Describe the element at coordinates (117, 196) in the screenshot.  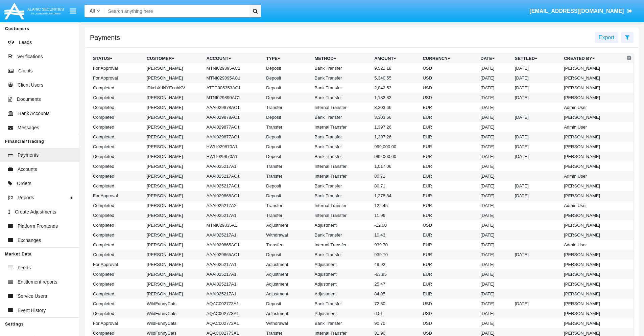
I see `td: For Approval` at that location.